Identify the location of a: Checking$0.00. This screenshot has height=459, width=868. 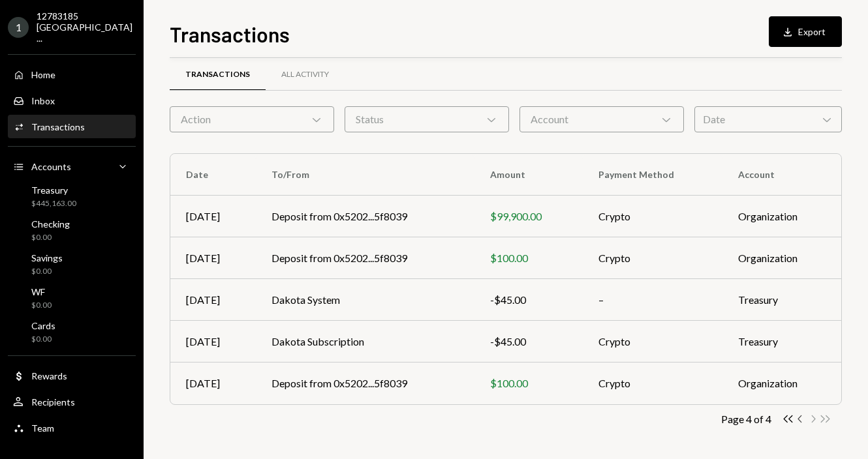
(72, 230).